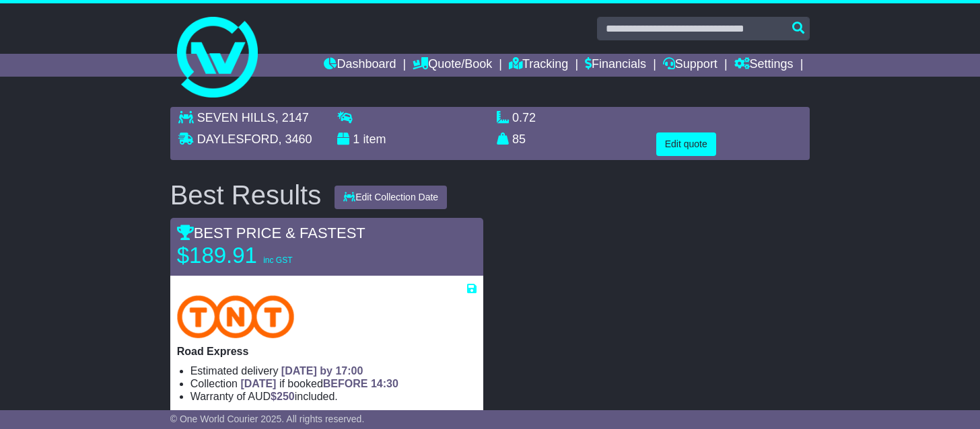 The image size is (980, 429). What do you see at coordinates (390, 197) in the screenshot?
I see `button: Edit Collection Date` at bounding box center [390, 197].